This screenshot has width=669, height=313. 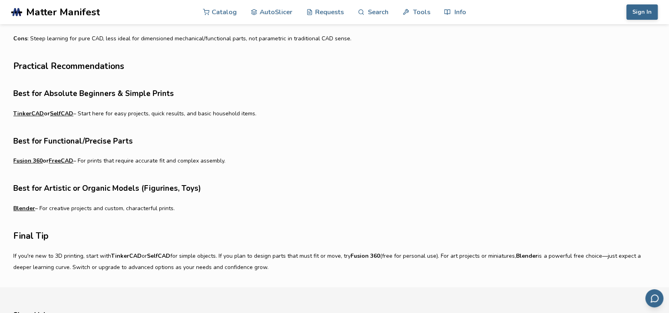 I want to click on a: Blender, so click(x=24, y=208).